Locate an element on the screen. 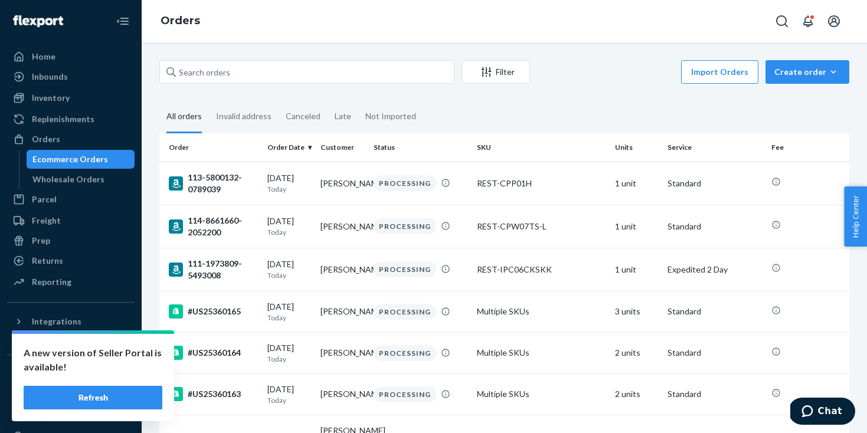 The width and height of the screenshot is (867, 433). img: Flexport logo is located at coordinates (38, 21).